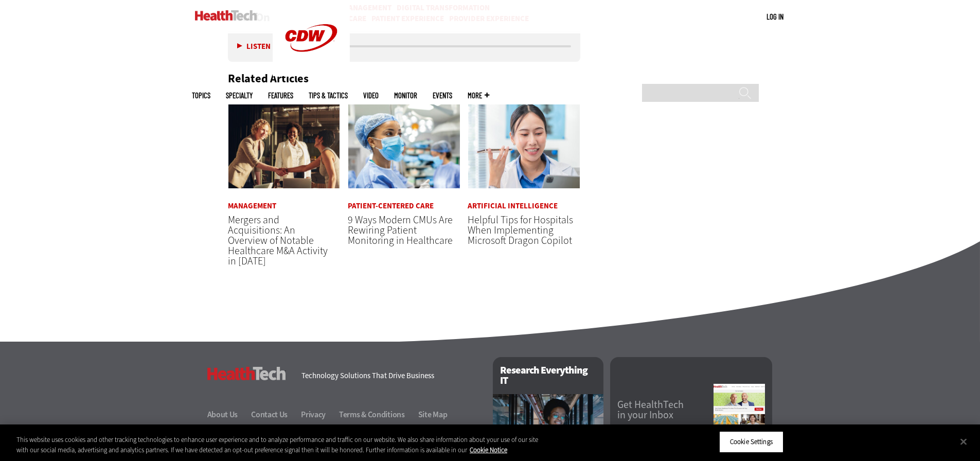 The width and height of the screenshot is (980, 461). What do you see at coordinates (520, 230) in the screenshot?
I see `a: Helpful Tips for Hospitals When Implementing Microsoft Dragon Copilot` at bounding box center [520, 230].